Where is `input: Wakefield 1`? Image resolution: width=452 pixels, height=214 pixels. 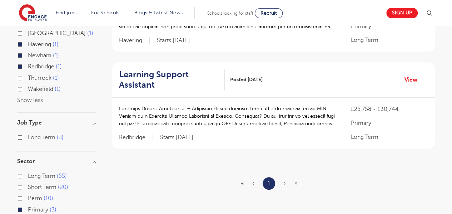
input: Wakefield 1 is located at coordinates (30, 88).